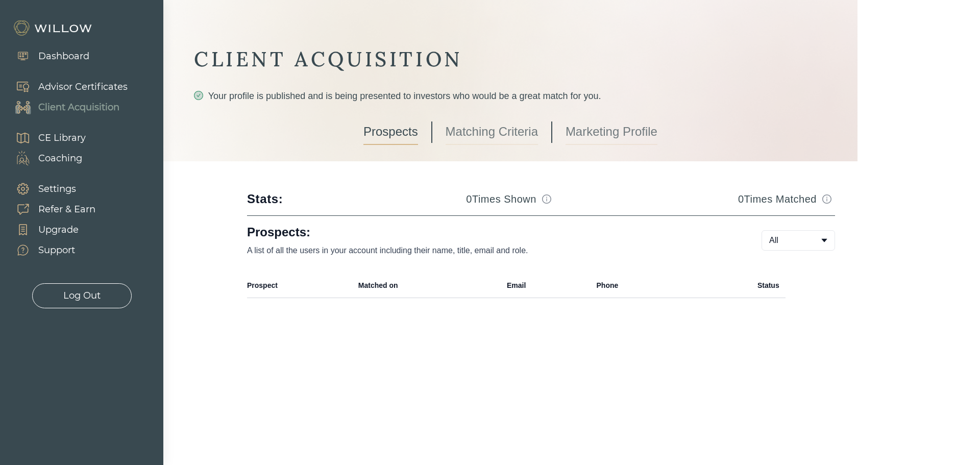 This screenshot has width=980, height=465. I want to click on div: CE Library, so click(62, 138).